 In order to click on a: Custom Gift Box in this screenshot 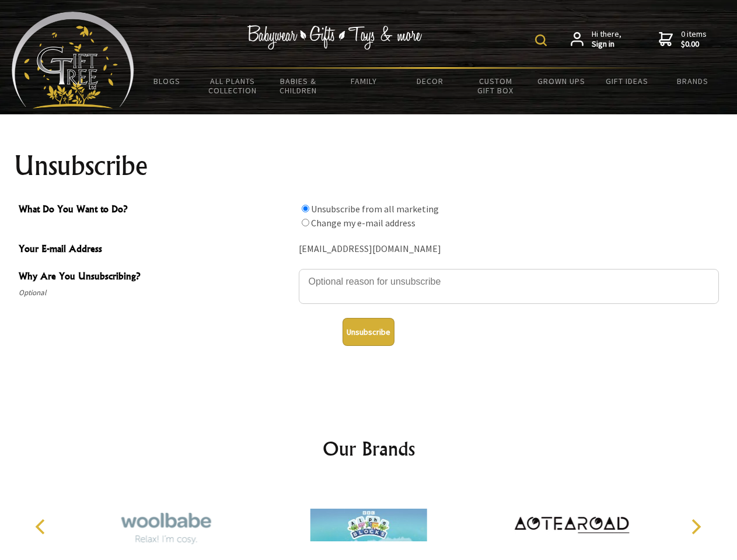, I will do `click(495, 86)`.